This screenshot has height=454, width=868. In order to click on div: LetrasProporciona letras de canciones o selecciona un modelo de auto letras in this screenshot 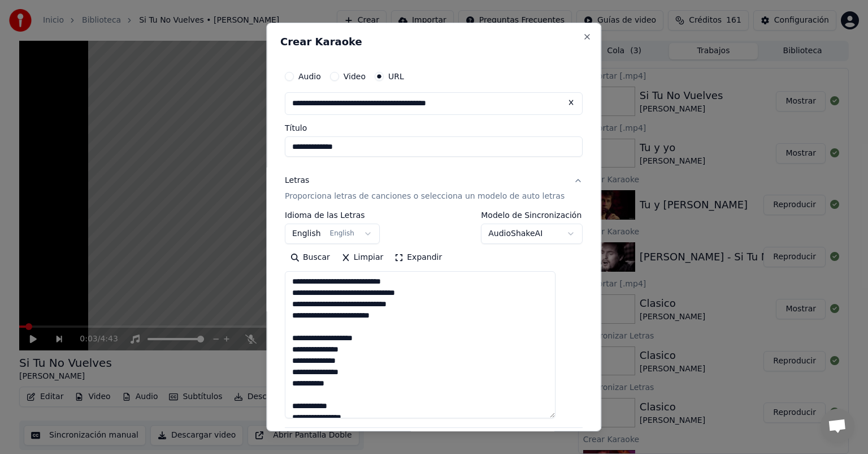, I will do `click(434, 319)`.